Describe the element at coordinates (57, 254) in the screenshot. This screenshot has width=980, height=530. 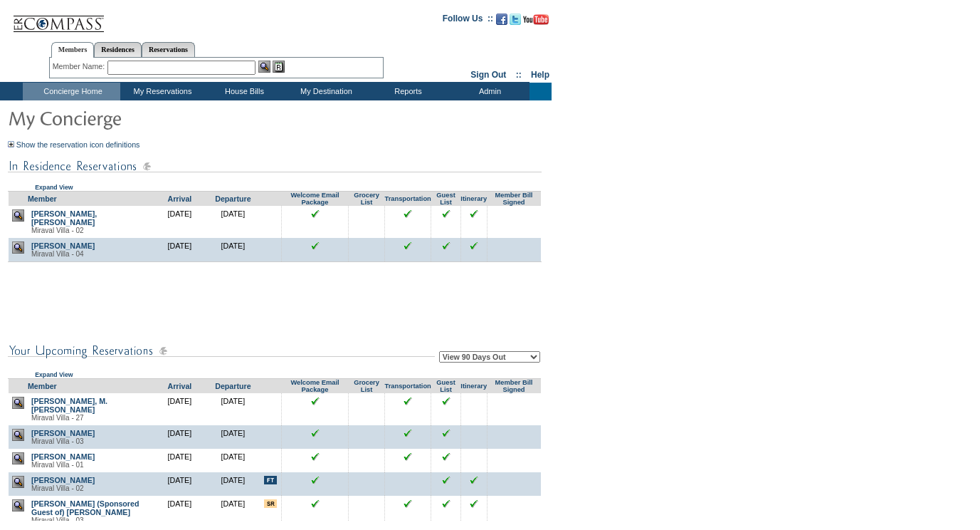
I see `span: Miraval Villa - 04` at that location.